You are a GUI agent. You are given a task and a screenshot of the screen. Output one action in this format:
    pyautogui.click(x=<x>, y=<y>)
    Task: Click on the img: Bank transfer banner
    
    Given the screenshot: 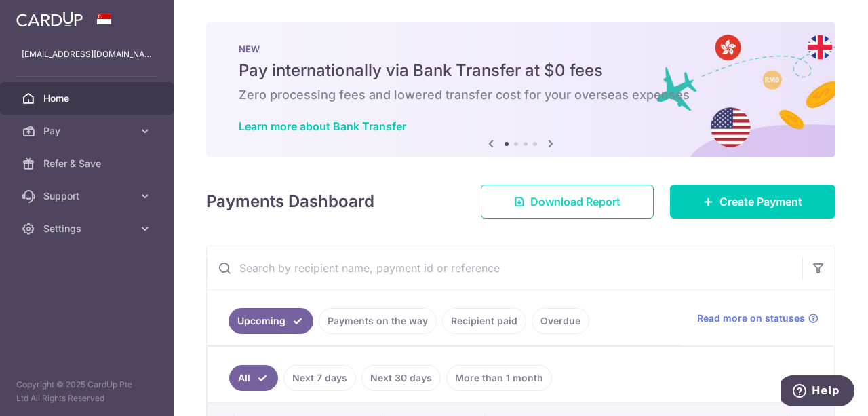 What is the action you would take?
    pyautogui.click(x=520, y=89)
    